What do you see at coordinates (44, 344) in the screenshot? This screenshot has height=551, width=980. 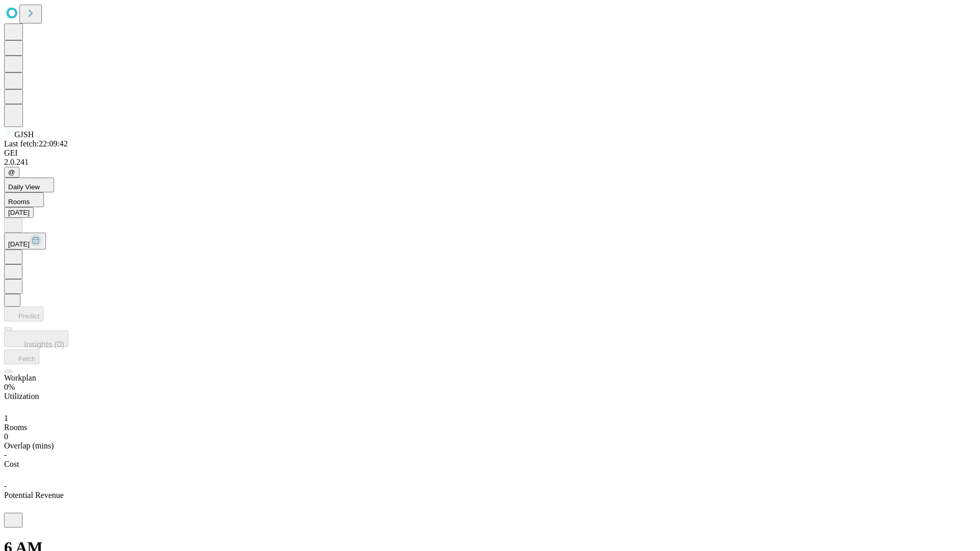 I see `span: Insights (0)` at bounding box center [44, 344].